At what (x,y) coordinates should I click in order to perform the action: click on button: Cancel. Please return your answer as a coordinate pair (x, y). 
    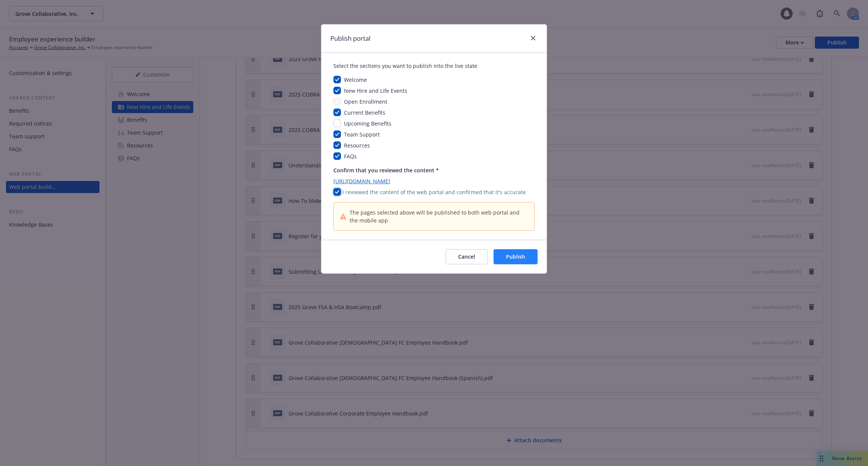
    Looking at the image, I should click on (466, 257).